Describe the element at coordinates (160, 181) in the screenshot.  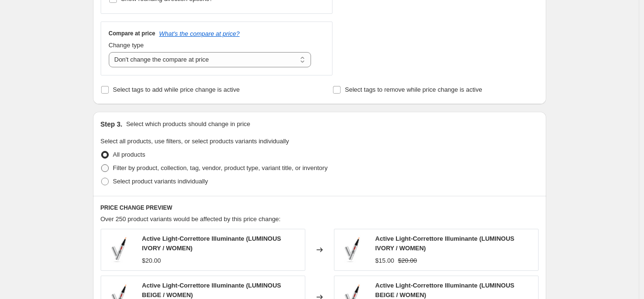
I see `span: Select product variants individually` at that location.